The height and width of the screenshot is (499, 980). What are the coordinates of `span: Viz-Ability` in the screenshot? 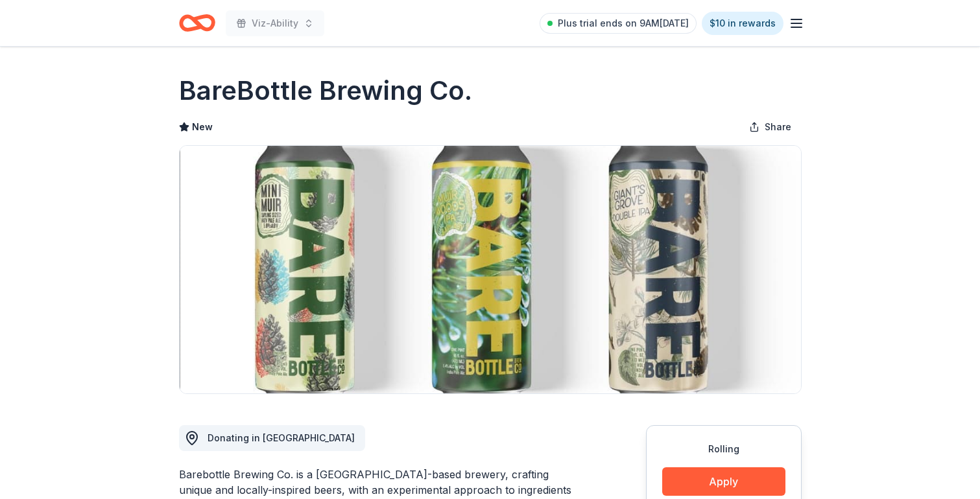 It's located at (275, 23).